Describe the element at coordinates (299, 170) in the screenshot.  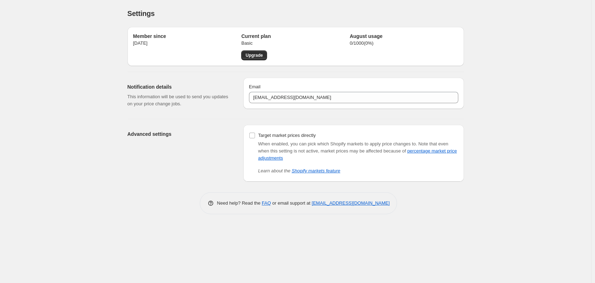
I see `i: Learn about the` at that location.